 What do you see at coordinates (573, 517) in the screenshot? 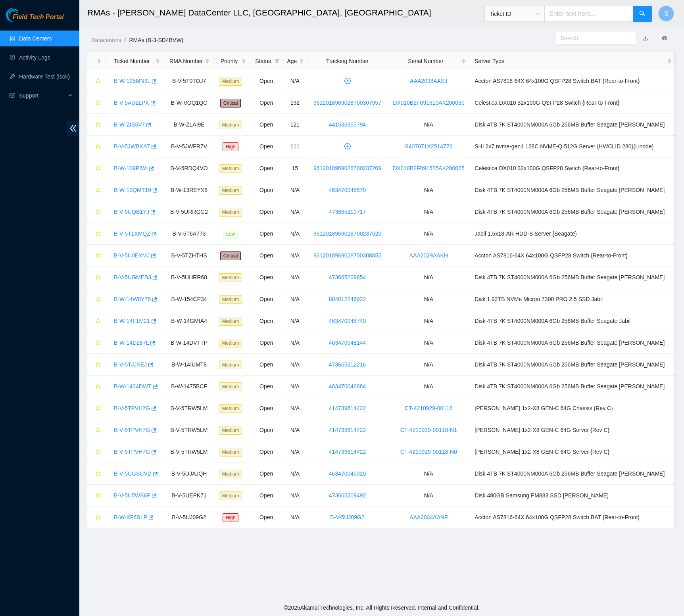
I see `td: Accton AS7816-64X 64x100G QSFP28 Switch BAT {Rear-to-Front}` at bounding box center [573, 517].